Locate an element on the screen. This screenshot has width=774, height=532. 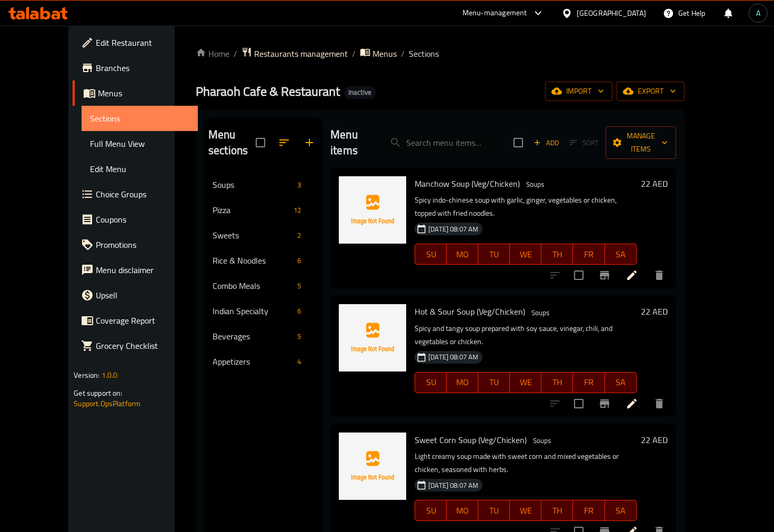
img: Sweet Corn Soup (Veg/Chicken) is located at coordinates (373, 466).